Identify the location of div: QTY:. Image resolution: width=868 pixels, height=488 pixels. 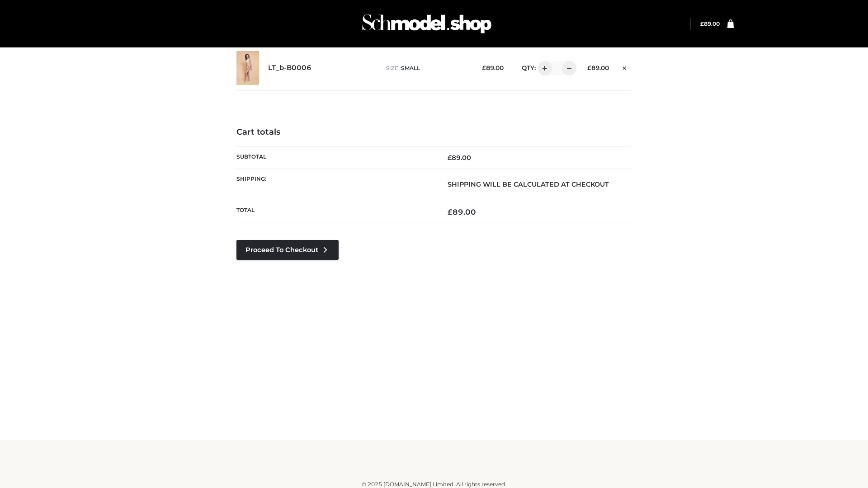
(543, 68).